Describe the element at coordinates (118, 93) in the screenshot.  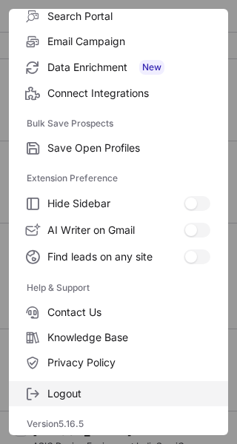
I see `label: Connect Integrations` at that location.